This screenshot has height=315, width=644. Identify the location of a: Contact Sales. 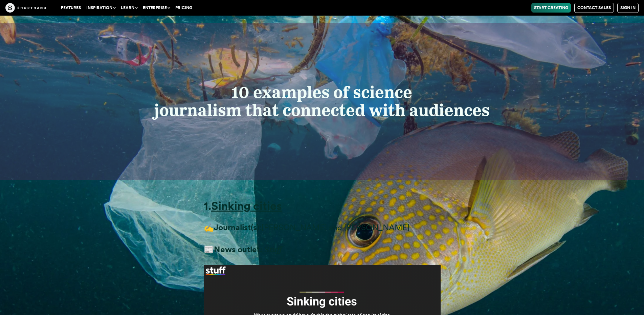
(594, 8).